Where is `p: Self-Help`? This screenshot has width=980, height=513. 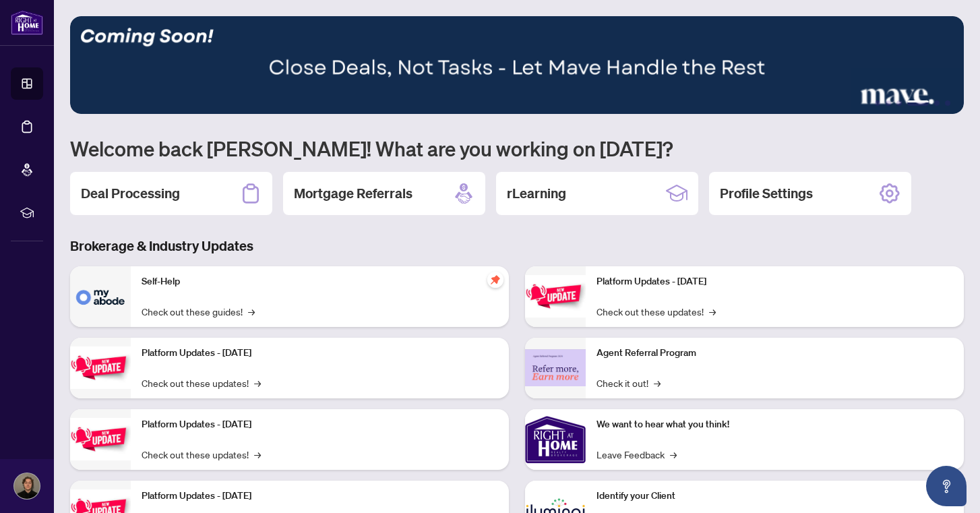
p: Self-Help is located at coordinates (319, 282).